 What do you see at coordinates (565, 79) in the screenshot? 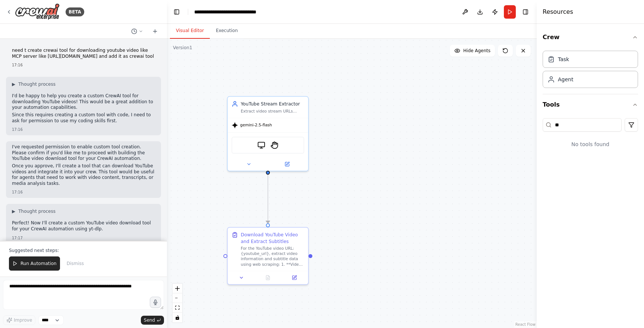
I see `div: Agent` at bounding box center [565, 79].